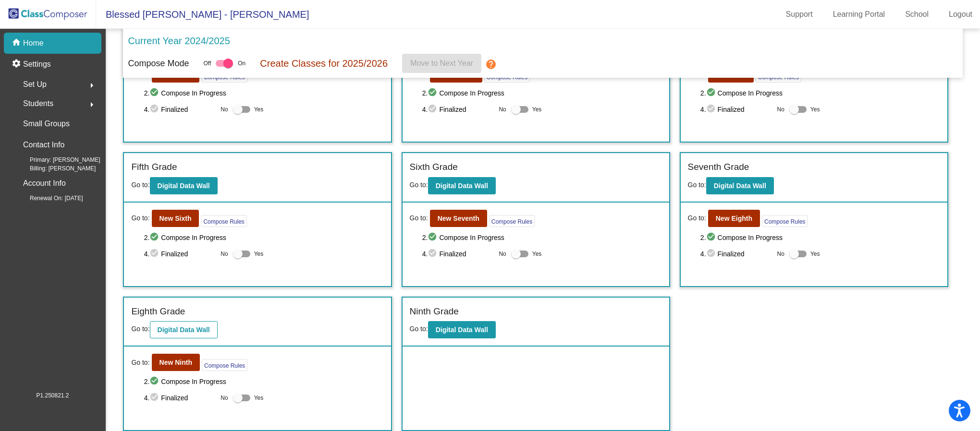  What do you see at coordinates (158, 312) in the screenshot?
I see `label: Eighth Grade` at bounding box center [158, 312].